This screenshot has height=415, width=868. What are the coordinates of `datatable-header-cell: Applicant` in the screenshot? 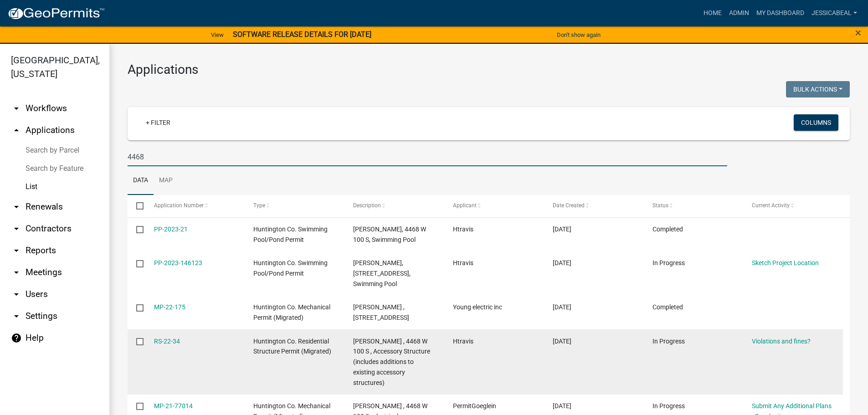 It's located at (494, 206).